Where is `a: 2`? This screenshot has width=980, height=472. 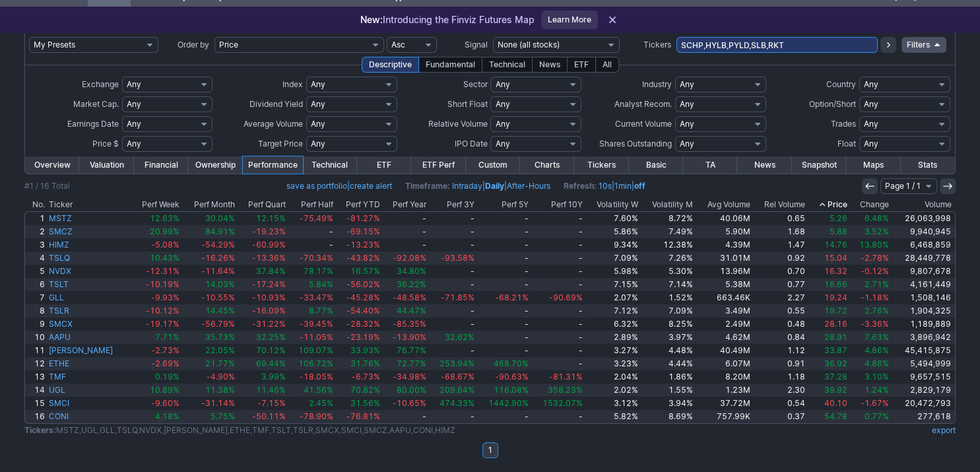 a: 2 is located at coordinates (36, 232).